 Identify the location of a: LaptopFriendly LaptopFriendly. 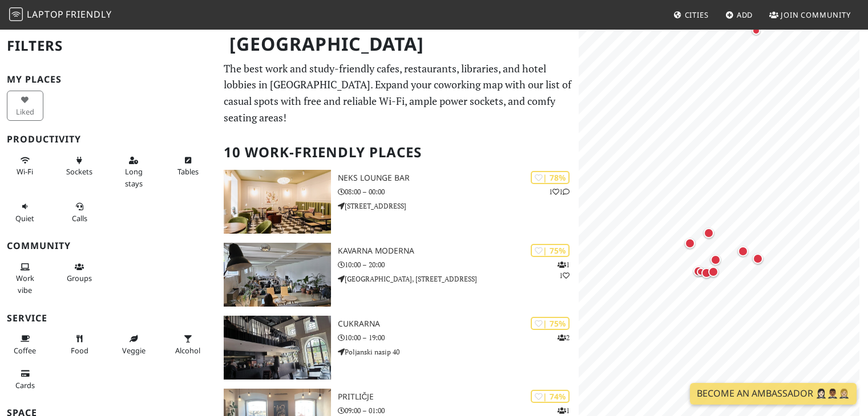
(61, 14).